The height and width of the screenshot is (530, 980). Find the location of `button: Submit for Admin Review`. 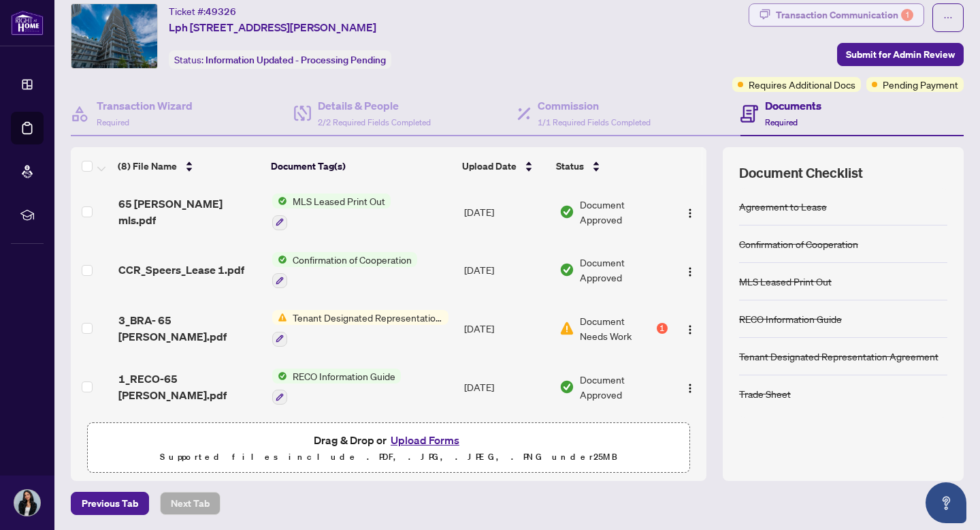

button: Submit for Admin Review is located at coordinates (900, 55).